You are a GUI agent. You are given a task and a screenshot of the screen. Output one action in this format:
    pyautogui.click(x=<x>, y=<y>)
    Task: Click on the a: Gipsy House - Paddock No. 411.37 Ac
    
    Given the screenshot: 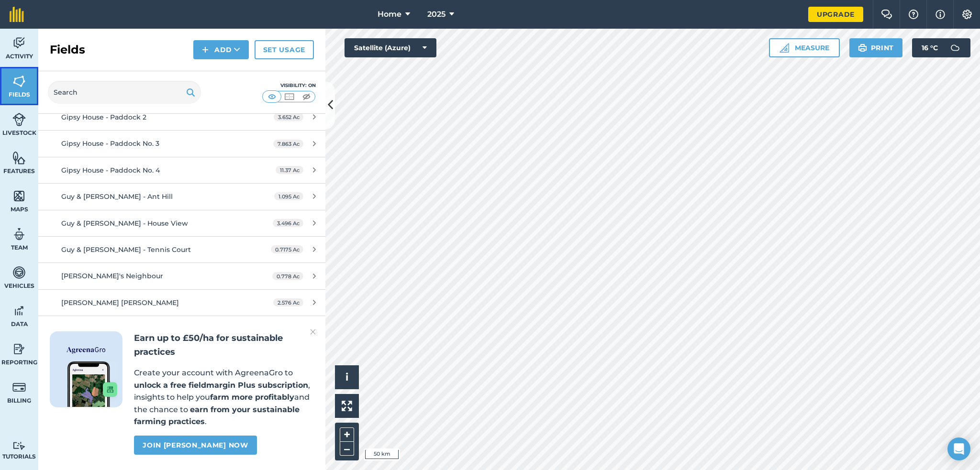 What is the action you would take?
    pyautogui.click(x=182, y=170)
    